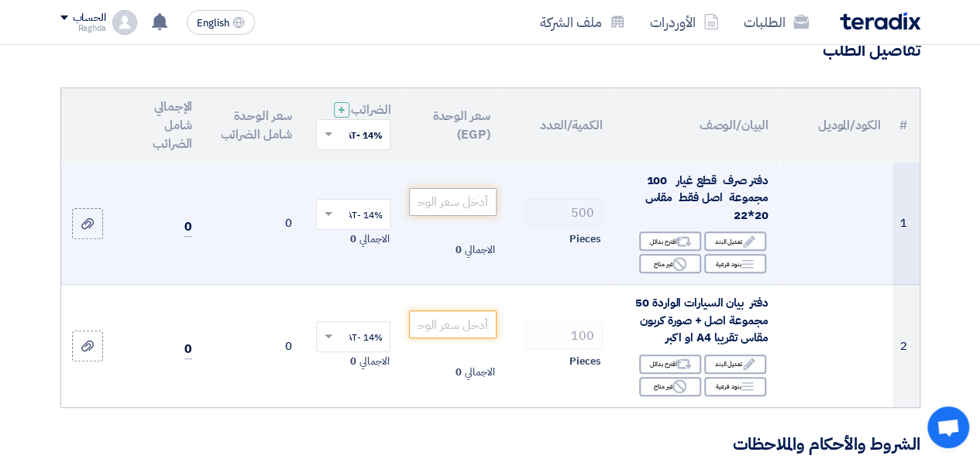 The height and width of the screenshot is (459, 980). What do you see at coordinates (353, 125) in the screenshot?
I see `th: الضرائب` at bounding box center [353, 125].